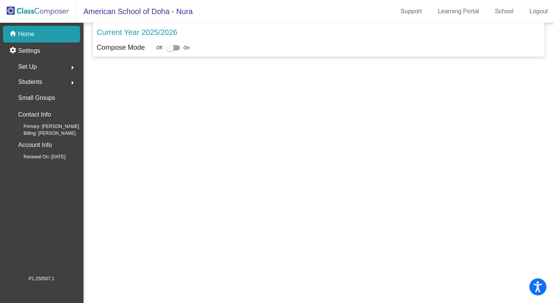 Image resolution: width=554 pixels, height=303 pixels. I want to click on span: Students, so click(30, 82).